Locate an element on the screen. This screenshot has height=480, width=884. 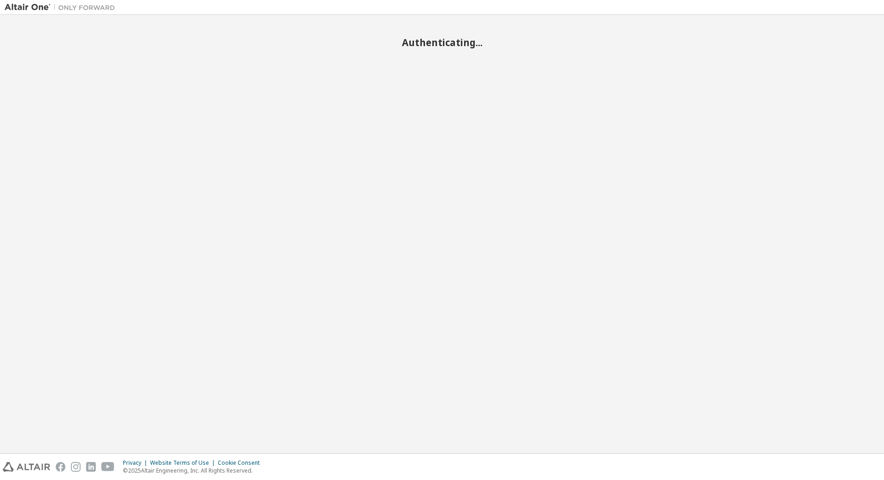
div: Cookie Consent is located at coordinates (241, 463).